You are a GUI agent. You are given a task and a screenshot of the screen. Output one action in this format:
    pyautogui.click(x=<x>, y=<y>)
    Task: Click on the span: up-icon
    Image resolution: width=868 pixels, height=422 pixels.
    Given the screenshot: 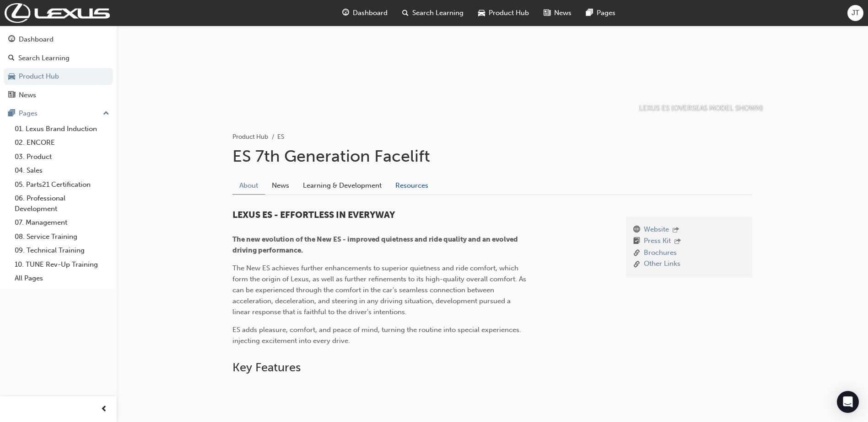 What is the action you would take?
    pyautogui.click(x=106, y=114)
    